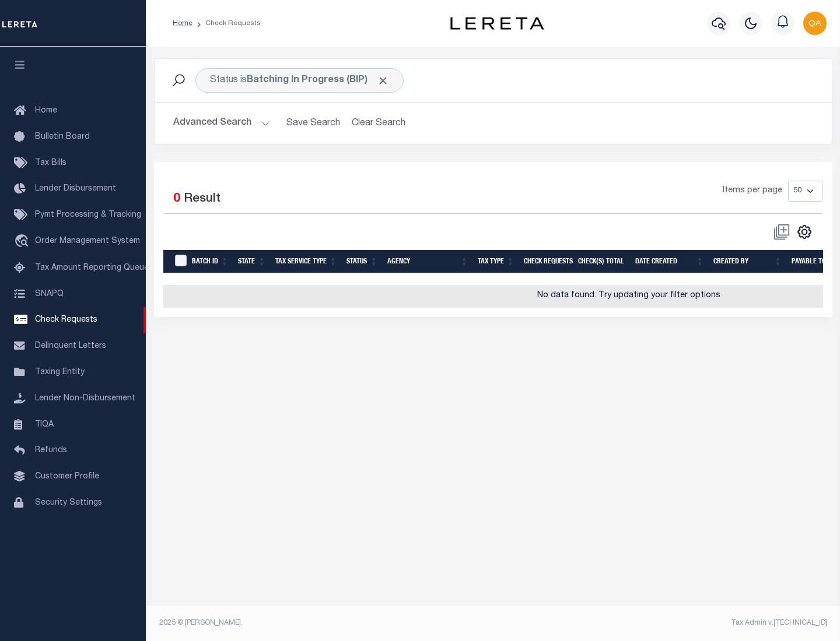  What do you see at coordinates (428, 262) in the screenshot?
I see `th: Agency: activate to sort column ascending` at bounding box center [428, 262].